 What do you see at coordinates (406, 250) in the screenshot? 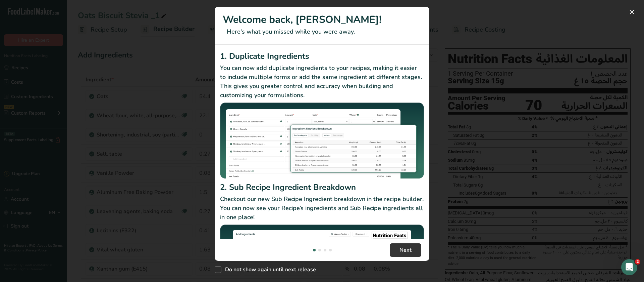
I see `button: Next` at bounding box center [406, 250].